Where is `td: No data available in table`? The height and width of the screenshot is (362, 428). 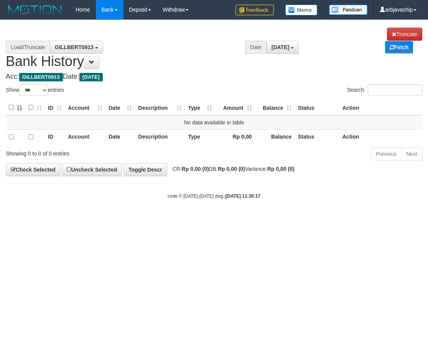 td: No data available in table is located at coordinates (214, 122).